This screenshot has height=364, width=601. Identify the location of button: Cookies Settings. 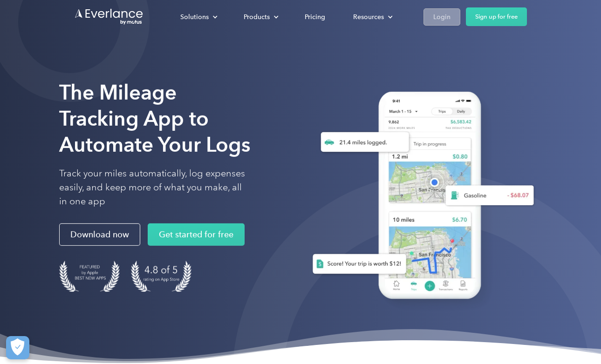
(18, 348).